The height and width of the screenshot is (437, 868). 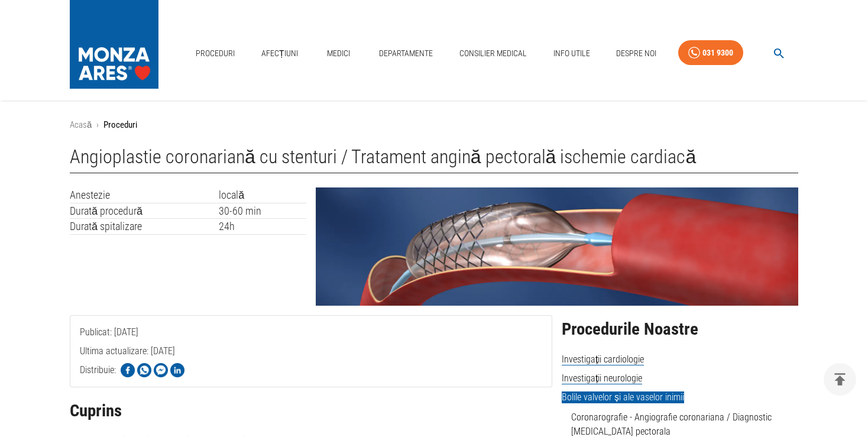 I want to click on button: Share on Facebook, so click(x=128, y=370).